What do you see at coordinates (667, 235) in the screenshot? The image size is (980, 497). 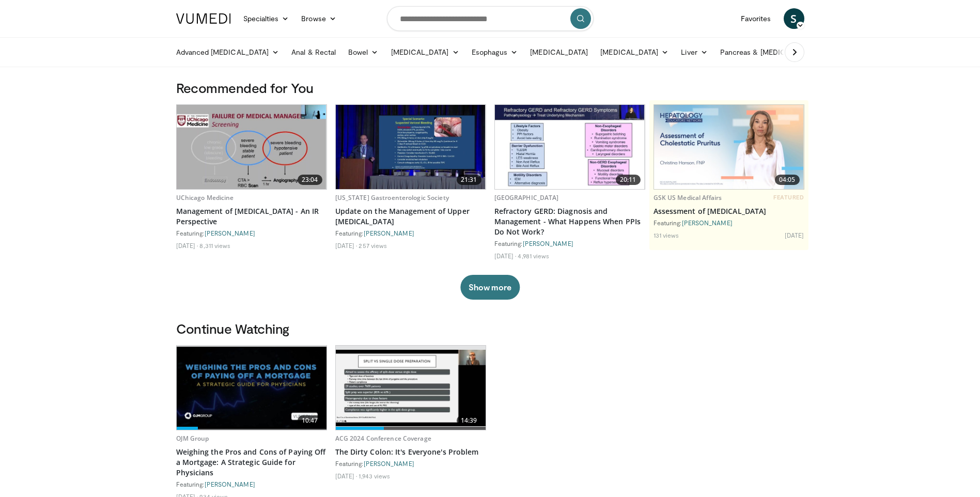 I see `li: 131 views` at bounding box center [667, 235].